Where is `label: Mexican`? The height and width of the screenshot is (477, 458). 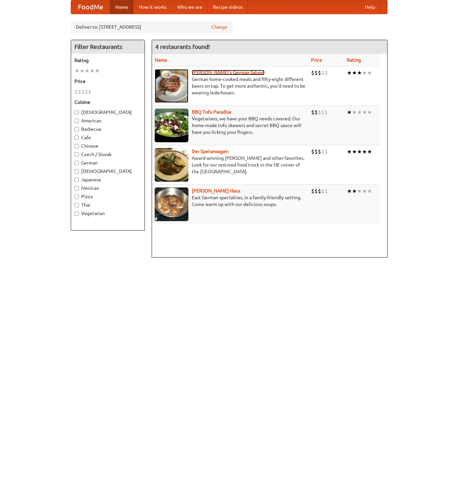 label: Mexican is located at coordinates (108, 188).